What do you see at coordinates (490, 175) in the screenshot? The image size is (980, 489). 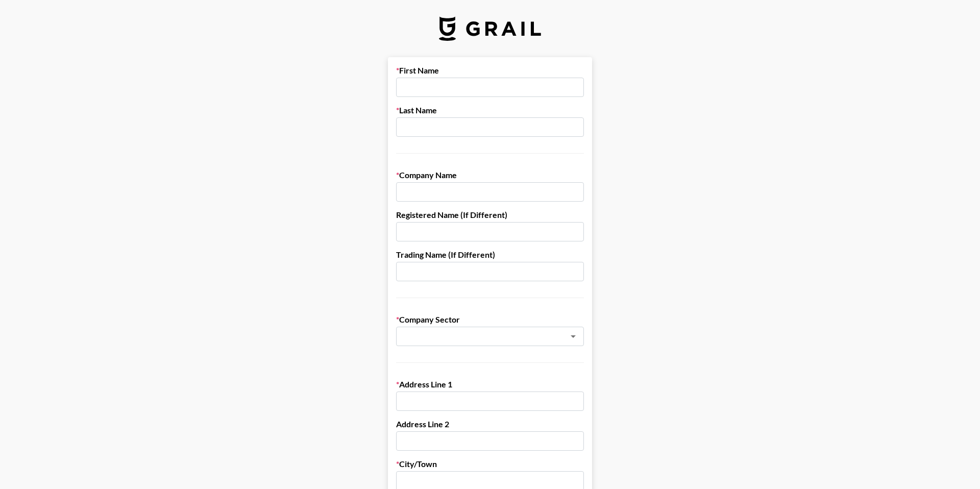 I see `label: Company Name` at bounding box center [490, 175].